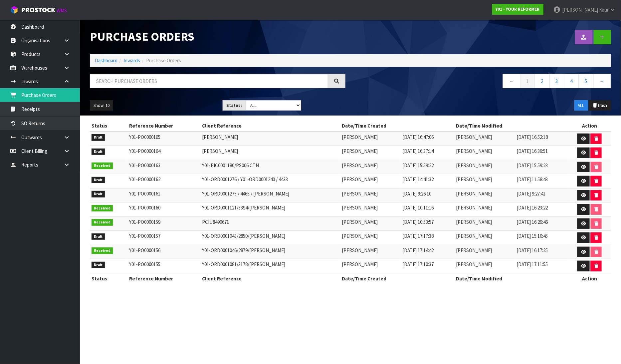  I want to click on span: ProStock, so click(38, 10).